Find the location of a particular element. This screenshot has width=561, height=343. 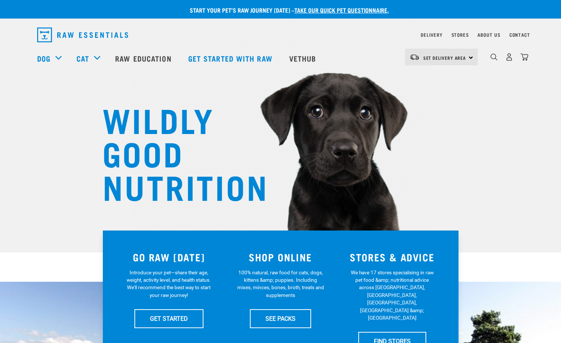

a: take our quick pet questionnaire. is located at coordinates (342, 10).